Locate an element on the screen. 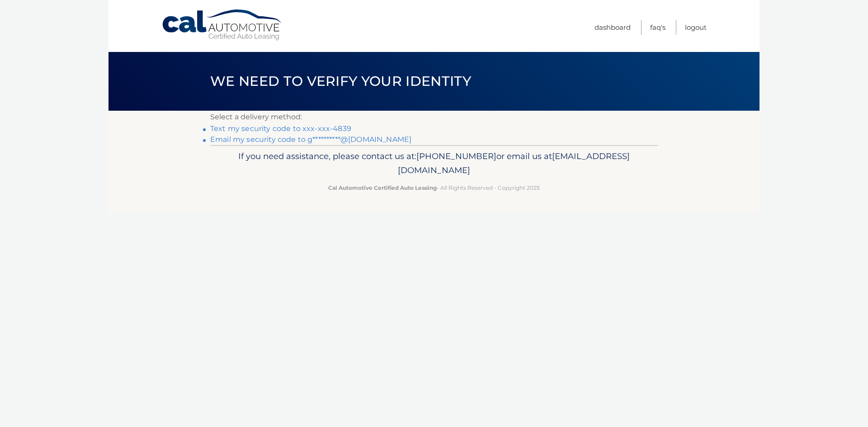 The height and width of the screenshot is (427, 868). a: FAQ's is located at coordinates (658, 27).